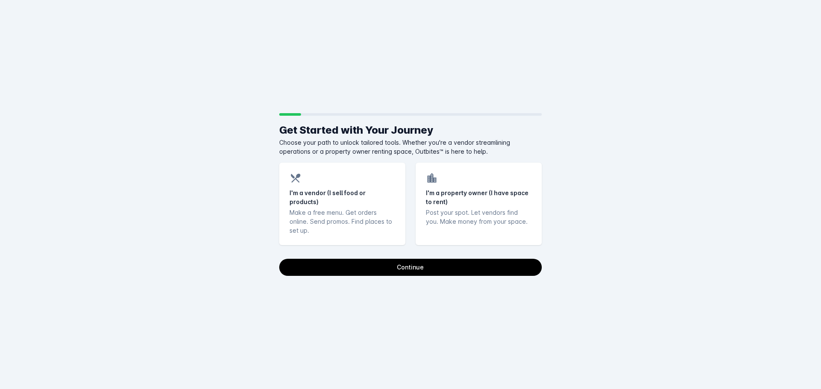 This screenshot has height=389, width=821. What do you see at coordinates (342, 221) in the screenshot?
I see `div: Make a free menu. Get orders online. Send promos. Find places to set up.` at bounding box center [342, 221].